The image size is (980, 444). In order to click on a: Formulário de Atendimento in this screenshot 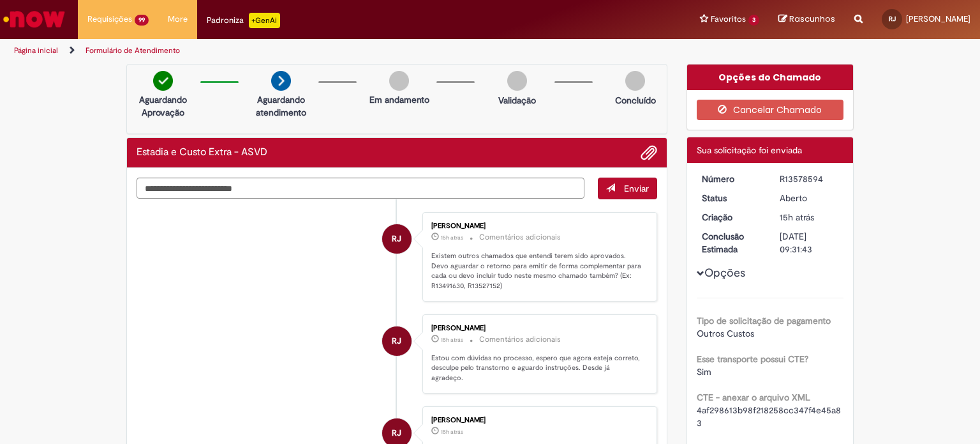, I will do `click(133, 50)`.